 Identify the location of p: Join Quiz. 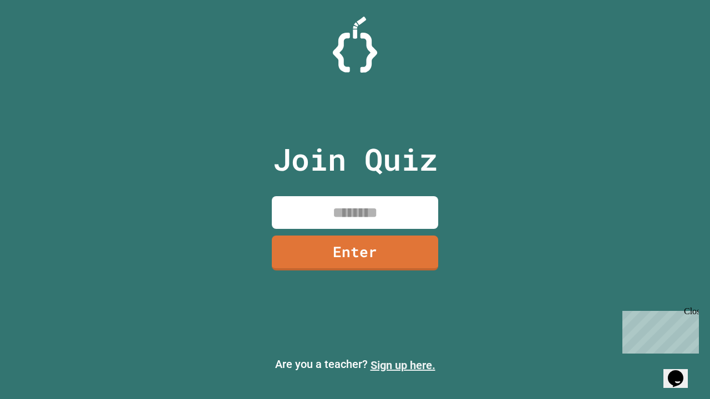
(355, 159).